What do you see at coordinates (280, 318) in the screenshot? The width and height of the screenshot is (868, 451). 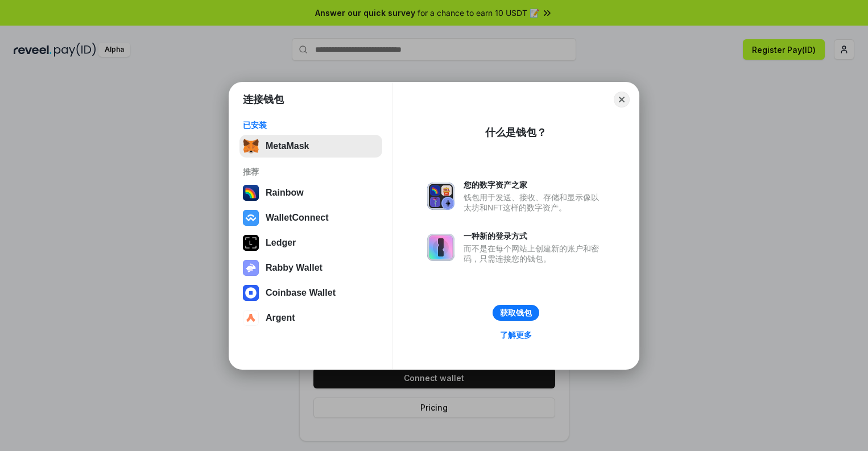 I see `div: Argent` at bounding box center [280, 318].